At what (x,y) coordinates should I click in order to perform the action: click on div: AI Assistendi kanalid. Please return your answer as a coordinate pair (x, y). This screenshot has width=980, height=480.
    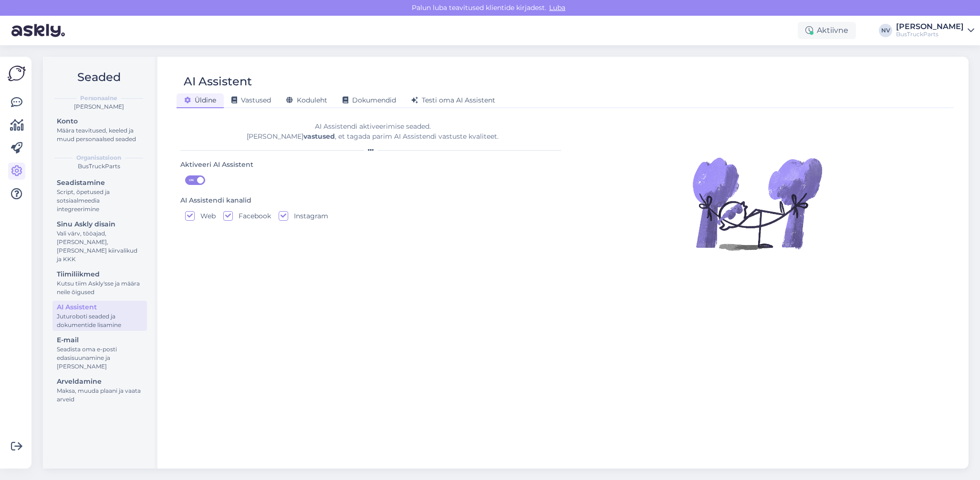
    Looking at the image, I should click on (216, 201).